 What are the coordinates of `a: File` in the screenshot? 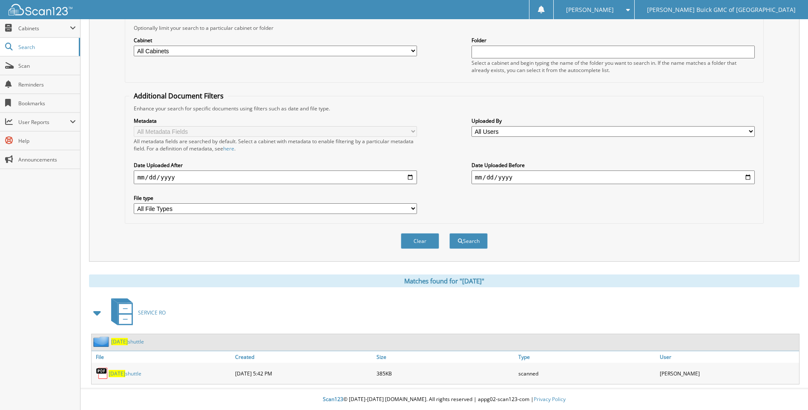 It's located at (162, 356).